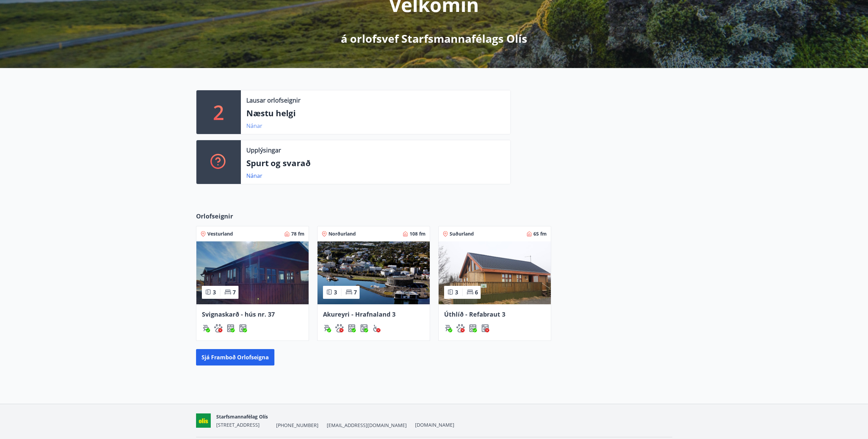 The height and width of the screenshot is (439, 868). I want to click on span: 6, so click(476, 293).